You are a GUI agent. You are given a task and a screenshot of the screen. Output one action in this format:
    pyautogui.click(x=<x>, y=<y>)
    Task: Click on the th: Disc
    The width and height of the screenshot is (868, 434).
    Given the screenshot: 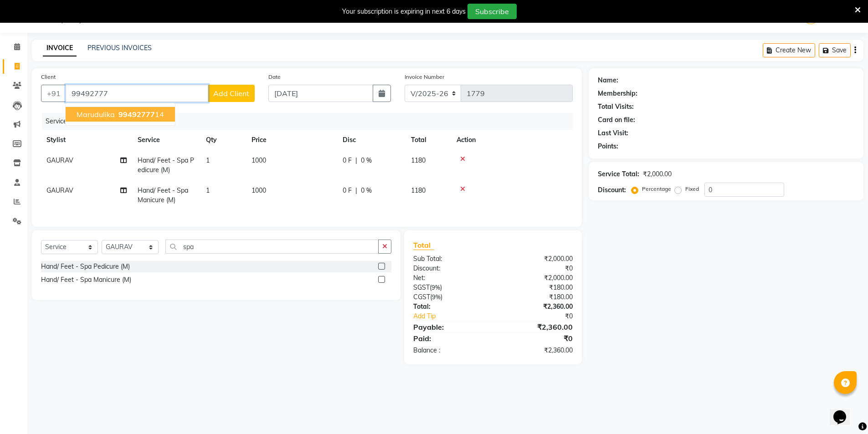 What is the action you would take?
    pyautogui.click(x=371, y=140)
    